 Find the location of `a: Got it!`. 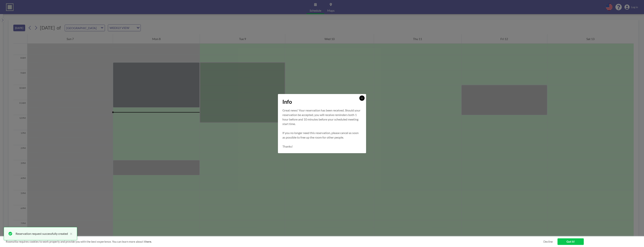

a: Got it! is located at coordinates (571, 242).